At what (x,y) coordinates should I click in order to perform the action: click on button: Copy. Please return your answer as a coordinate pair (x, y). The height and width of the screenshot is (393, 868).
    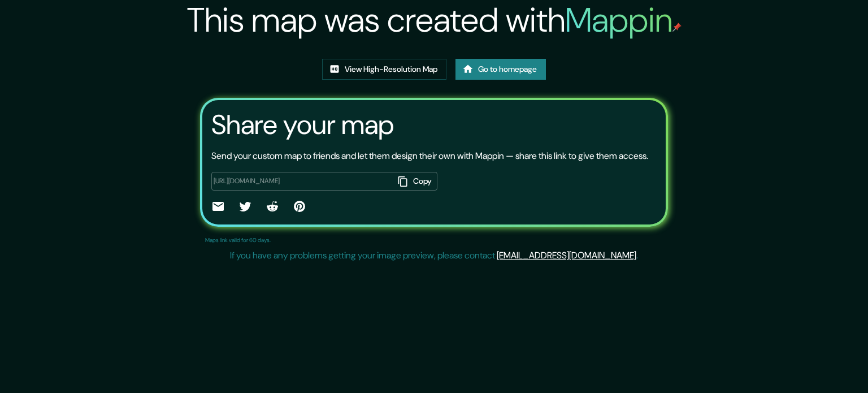
    Looking at the image, I should click on (415, 181).